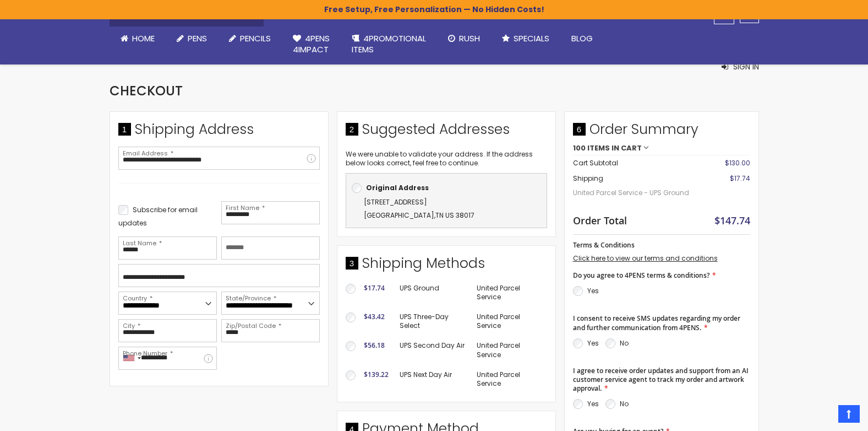 The image size is (868, 431). What do you see at coordinates (645, 258) in the screenshot?
I see `a: Click here to view our terms and conditions` at bounding box center [645, 258].